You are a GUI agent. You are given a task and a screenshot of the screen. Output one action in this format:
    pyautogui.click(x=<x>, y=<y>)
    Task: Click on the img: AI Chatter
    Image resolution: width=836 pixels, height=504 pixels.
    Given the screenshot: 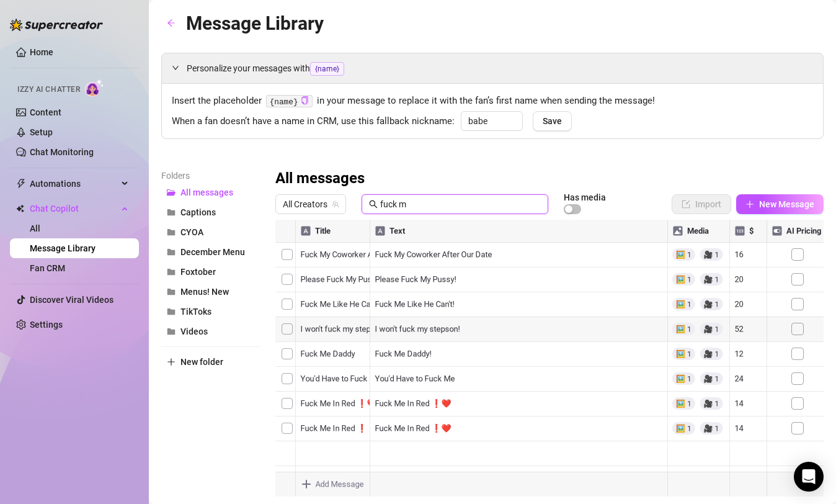 What is the action you would take?
    pyautogui.click(x=94, y=88)
    